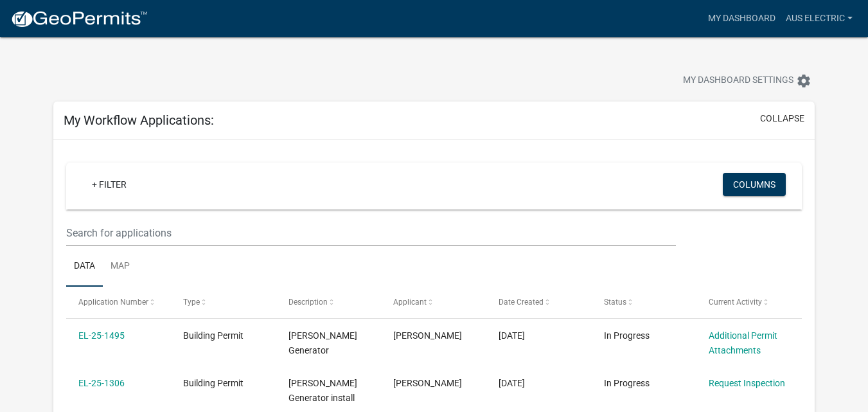 The image size is (868, 412). What do you see at coordinates (434, 302) in the screenshot?
I see `datatable-header-cell: Applicant` at bounding box center [434, 302].